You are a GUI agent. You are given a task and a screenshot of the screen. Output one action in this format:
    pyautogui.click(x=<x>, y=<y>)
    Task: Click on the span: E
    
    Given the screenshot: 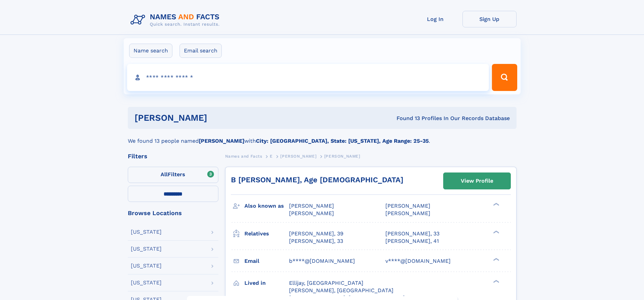 What is the action you would take?
    pyautogui.click(x=271, y=156)
    